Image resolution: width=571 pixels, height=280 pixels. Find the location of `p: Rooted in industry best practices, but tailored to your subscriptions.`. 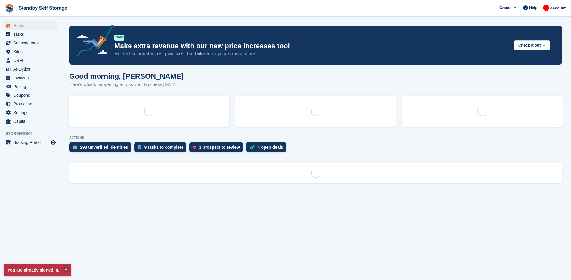

p: Rooted in industry best practices, but tailored to your subscriptions. is located at coordinates (312, 54).